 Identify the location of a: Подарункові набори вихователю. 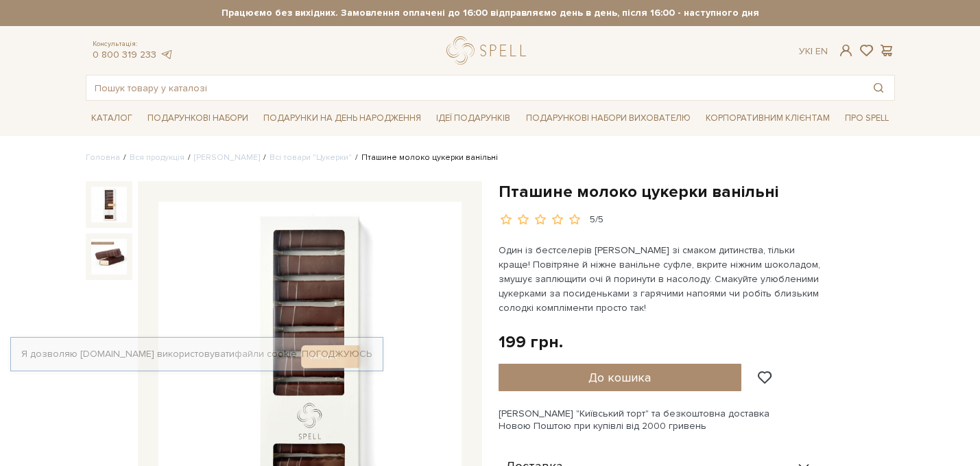
(609, 118).